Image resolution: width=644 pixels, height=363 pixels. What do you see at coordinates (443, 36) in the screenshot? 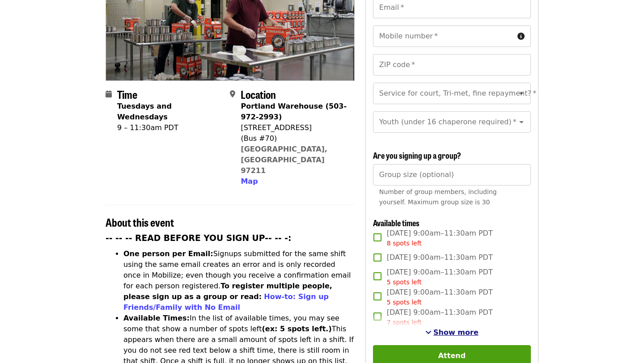
I see `input: Mobile number` at bounding box center [443, 36].